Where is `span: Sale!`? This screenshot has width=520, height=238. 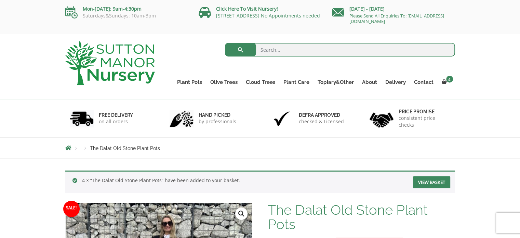 span: Sale! is located at coordinates (71, 209).